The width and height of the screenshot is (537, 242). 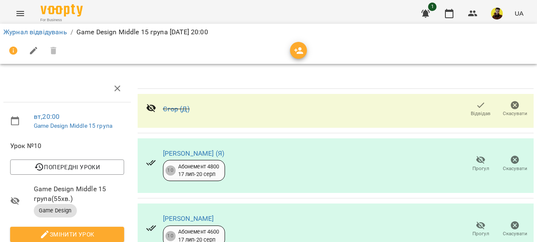 What do you see at coordinates (199, 170) in the screenshot?
I see `div: Абонемент 4800 17 лип - 20 серп` at bounding box center [199, 170].